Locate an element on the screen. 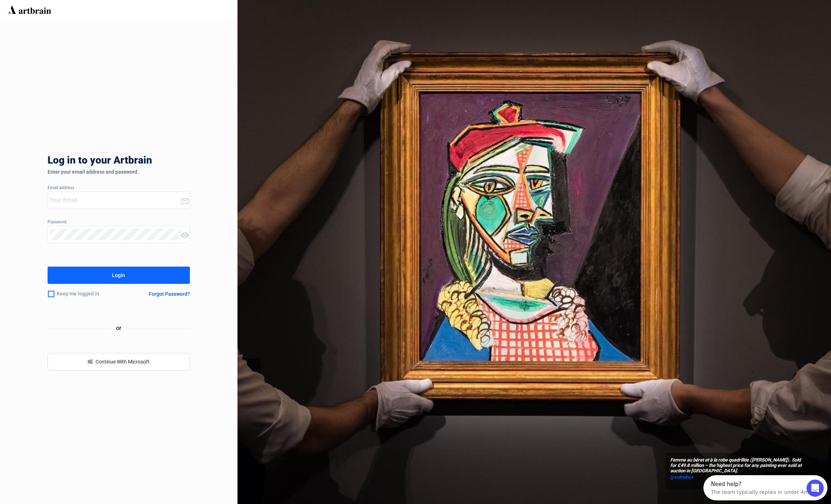  div: Login is located at coordinates (119, 275).